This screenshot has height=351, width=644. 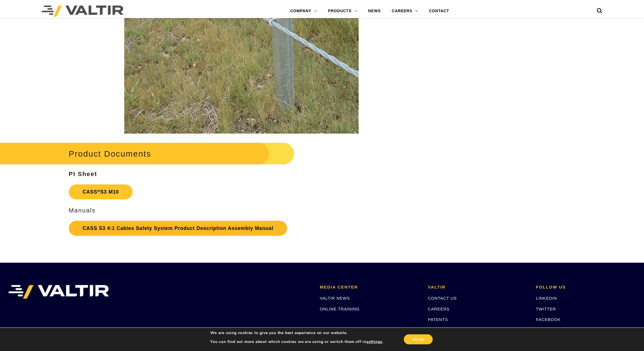 I want to click on img: Valtir, so click(x=82, y=11).